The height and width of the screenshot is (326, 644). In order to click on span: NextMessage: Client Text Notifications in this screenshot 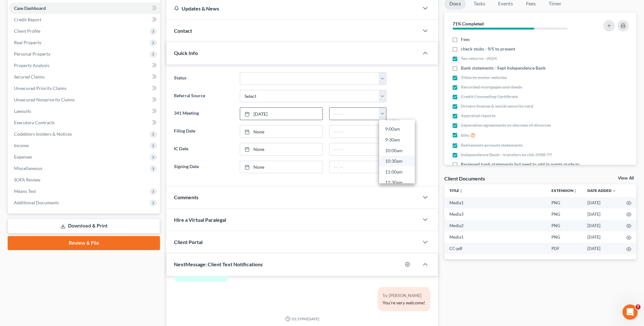, I will do `click(218, 264)`.